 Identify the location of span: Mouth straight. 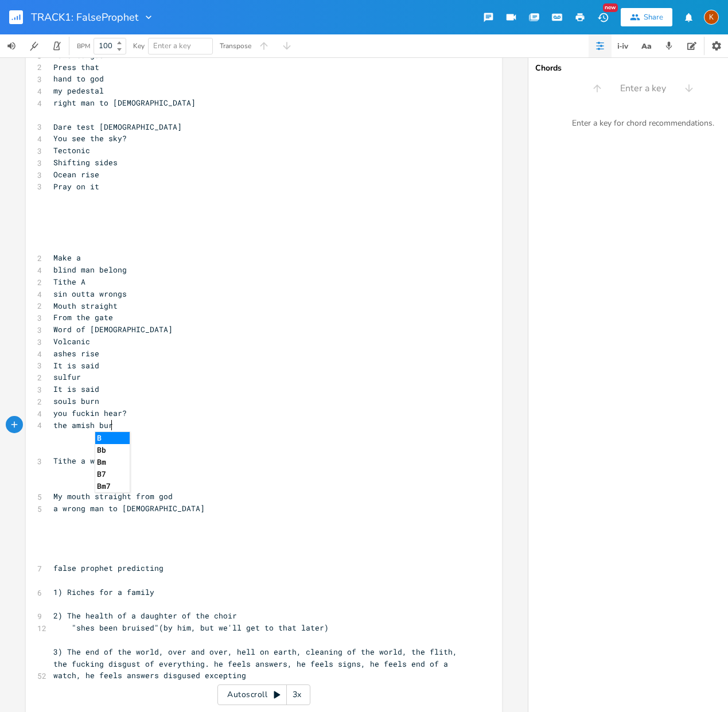
(85, 306).